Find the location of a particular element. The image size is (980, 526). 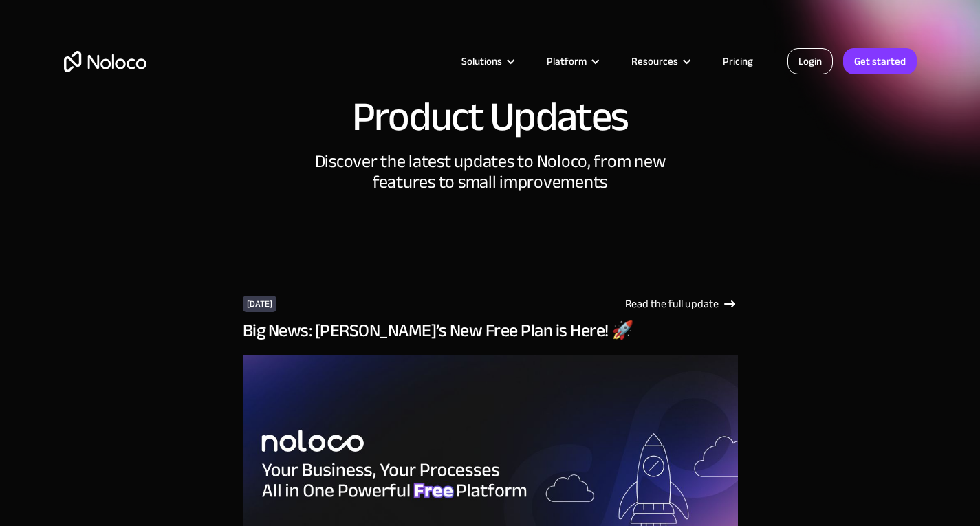

h1: Product Updates is located at coordinates (491, 117).